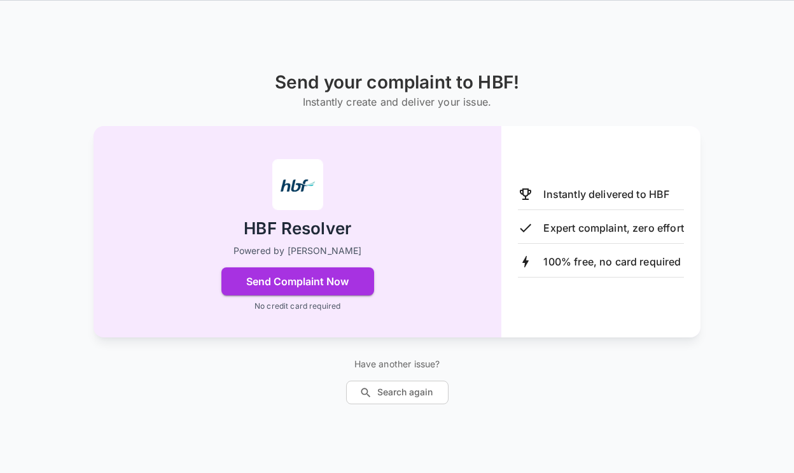  What do you see at coordinates (297, 228) in the screenshot?
I see `h2: HBF Resolver` at bounding box center [297, 228].